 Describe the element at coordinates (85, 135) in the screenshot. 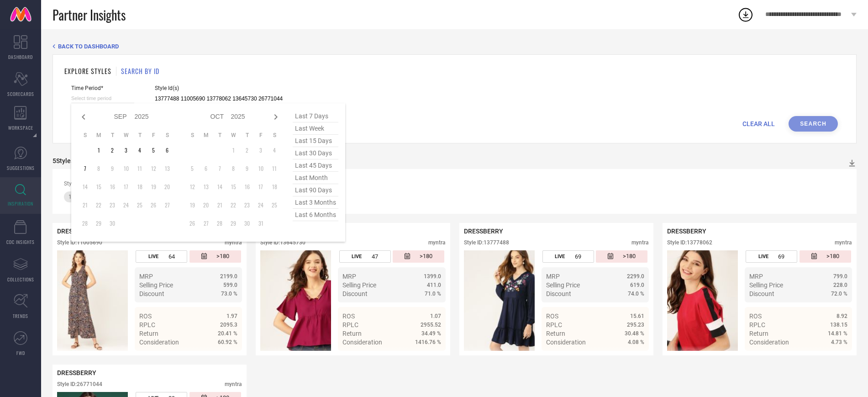

I see `th: Sunday` at that location.